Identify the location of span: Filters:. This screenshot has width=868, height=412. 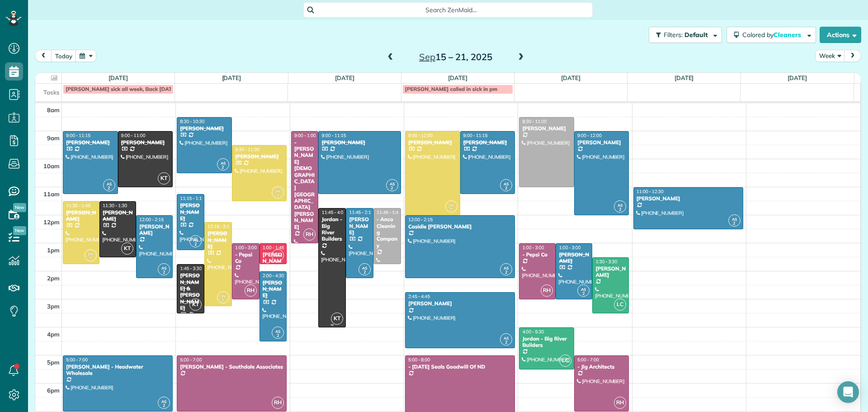
(673, 35).